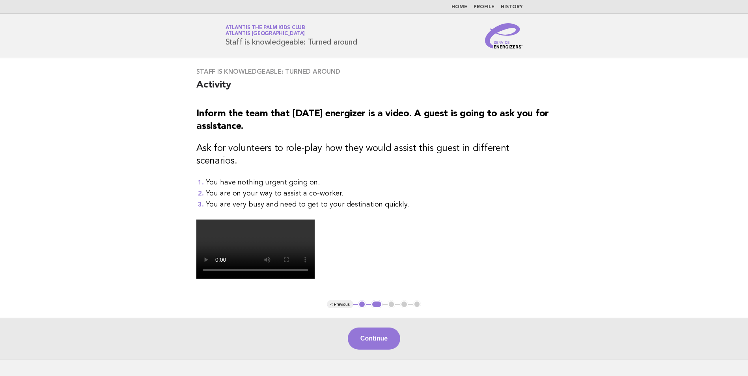 Image resolution: width=748 pixels, height=376 pixels. Describe the element at coordinates (504, 36) in the screenshot. I see `img: Service Energizers` at that location.